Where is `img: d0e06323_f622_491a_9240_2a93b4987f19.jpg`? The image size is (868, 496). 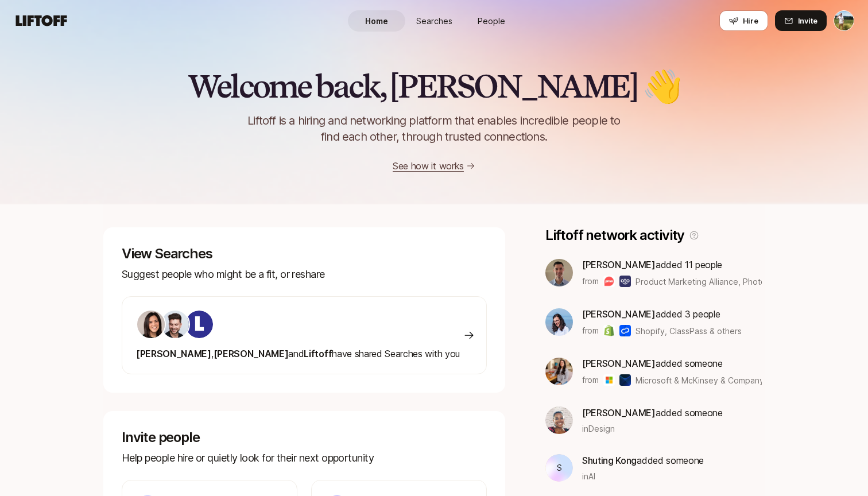 img: d0e06323_f622_491a_9240_2a93b4987f19.jpg is located at coordinates (559, 371).